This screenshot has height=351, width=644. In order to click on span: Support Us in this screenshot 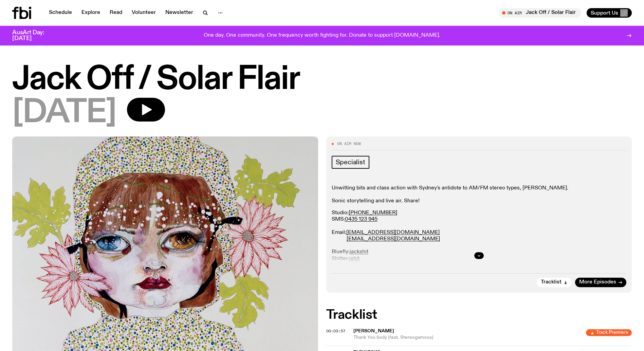, I will do `click(604, 13)`.